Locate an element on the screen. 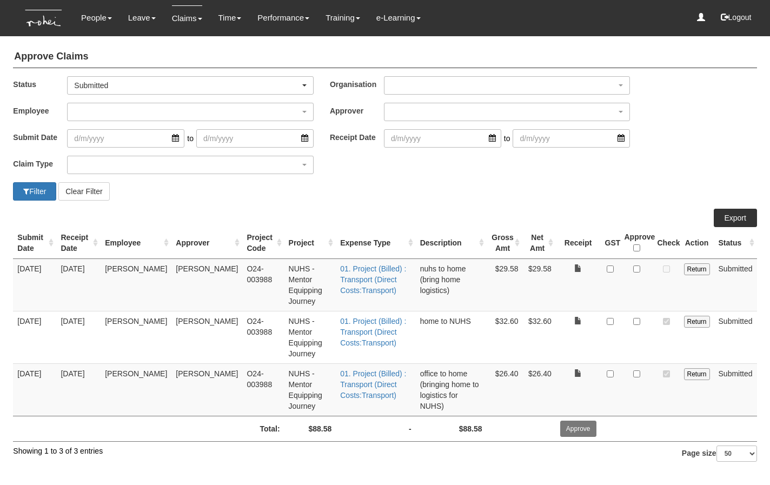 Image resolution: width=770 pixels, height=485 pixels. td: office to home (bringing home to logistics for NUHS) is located at coordinates (451, 390).